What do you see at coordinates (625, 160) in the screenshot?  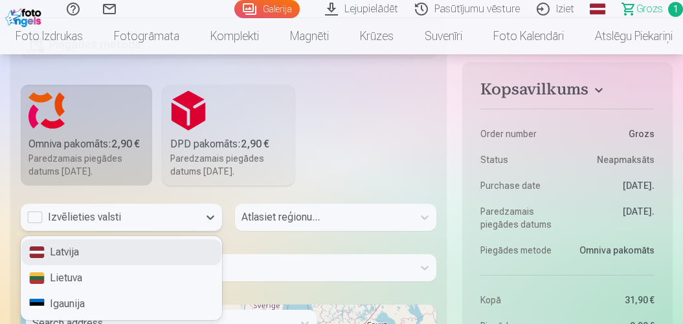 I see `span: Neapmaksāts` at bounding box center [625, 160].